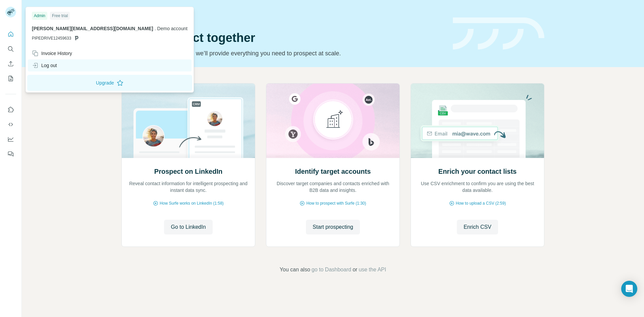 The width and height of the screenshot is (644, 317). I want to click on span: Enrich CSV, so click(477, 227).